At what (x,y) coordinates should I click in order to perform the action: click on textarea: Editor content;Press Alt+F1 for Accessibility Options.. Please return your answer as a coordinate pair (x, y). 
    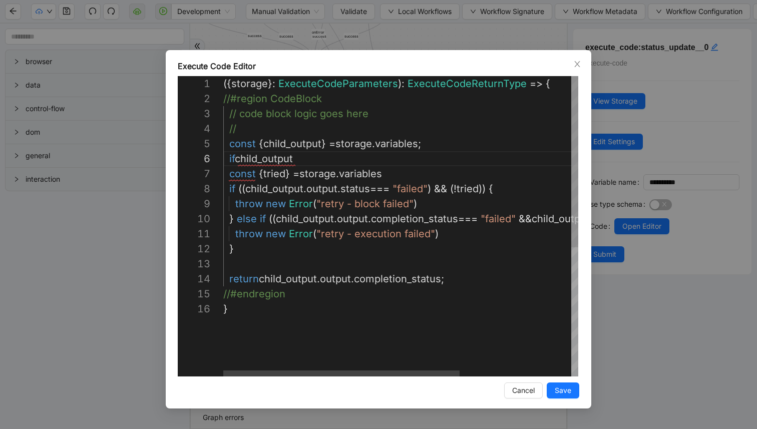
    Looking at the image, I should click on (296, 159).